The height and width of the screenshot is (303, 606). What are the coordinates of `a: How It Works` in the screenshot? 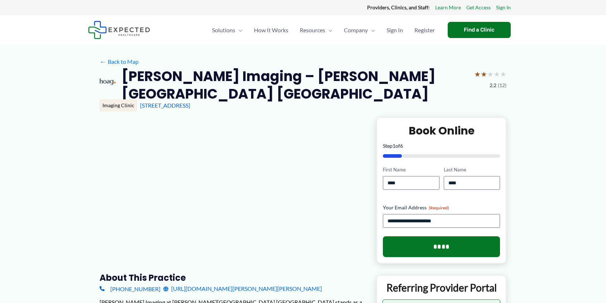 It's located at (271, 30).